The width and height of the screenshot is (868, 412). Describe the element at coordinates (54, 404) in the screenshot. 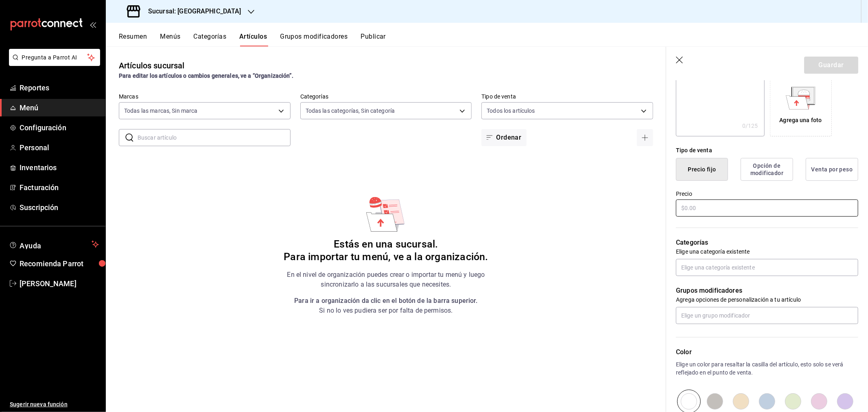

I see `span: Sugerir nueva función` at that location.